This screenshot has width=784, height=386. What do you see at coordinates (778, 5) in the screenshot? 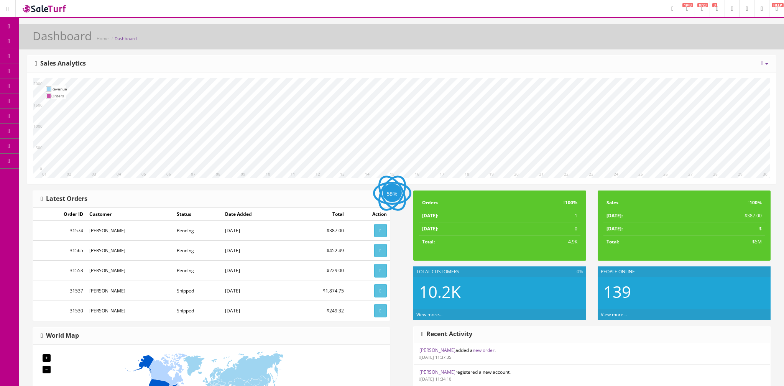
I see `span: HELP` at bounding box center [778, 5].